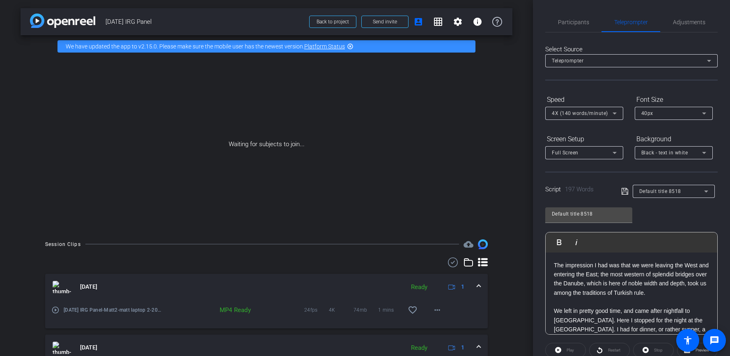  Describe the element at coordinates (55, 310) in the screenshot. I see `mat-icon: play_circle_outline` at that location.